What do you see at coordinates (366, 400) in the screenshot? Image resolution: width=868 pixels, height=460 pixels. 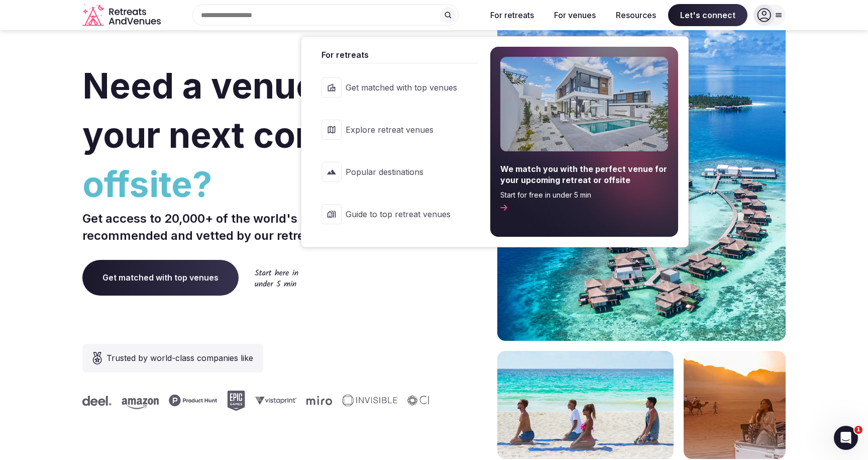 I see `svg: Invisible company logo` at bounding box center [366, 400].